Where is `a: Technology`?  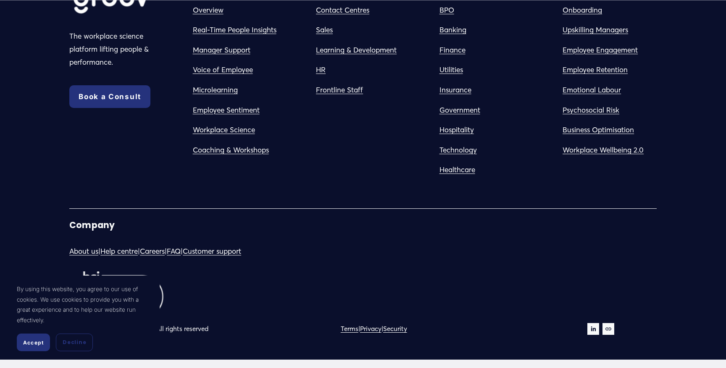
a: Technology is located at coordinates (458, 150).